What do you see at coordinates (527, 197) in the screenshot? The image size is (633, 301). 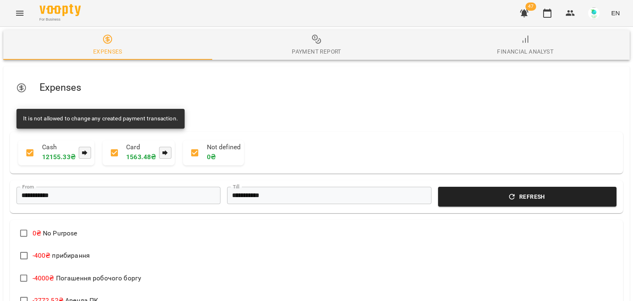 I see `span: Refresh` at bounding box center [527, 197].